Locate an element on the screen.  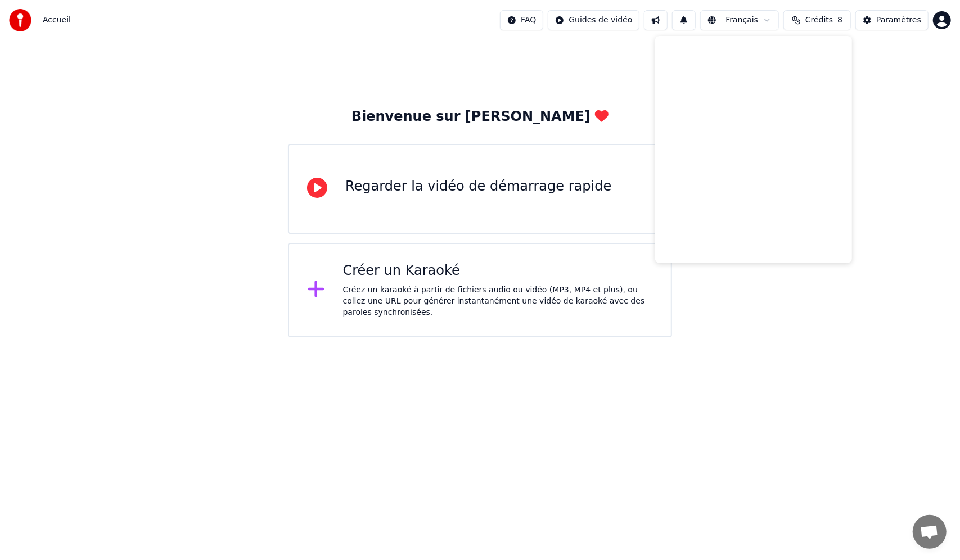
nav: breadcrumb is located at coordinates (56, 20).